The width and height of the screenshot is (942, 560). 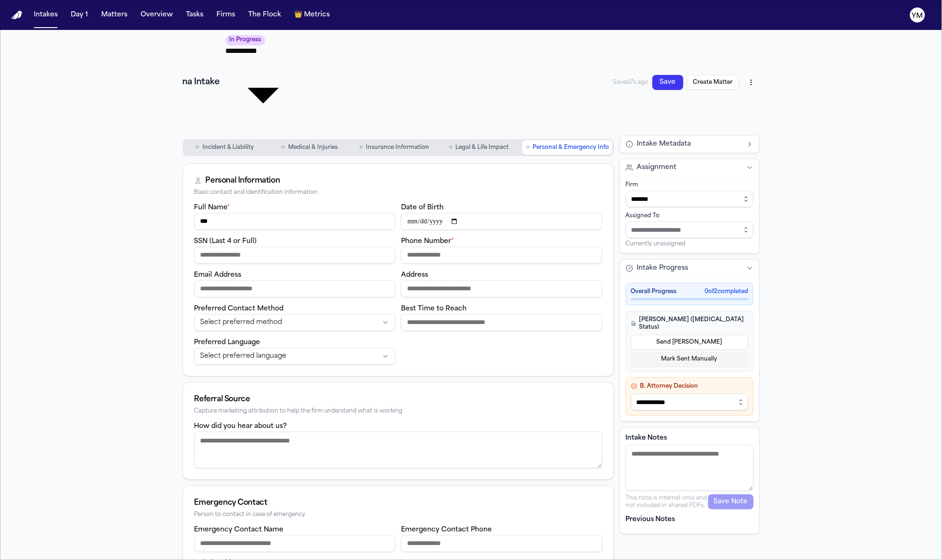 I want to click on p: This note is internal-only and not included in shared PDFs., so click(x=667, y=502).